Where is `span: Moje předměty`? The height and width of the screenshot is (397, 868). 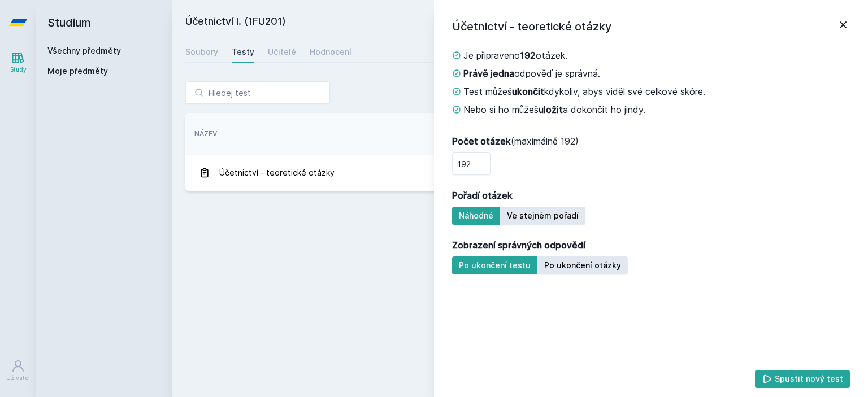 span: Moje předměty is located at coordinates (77, 71).